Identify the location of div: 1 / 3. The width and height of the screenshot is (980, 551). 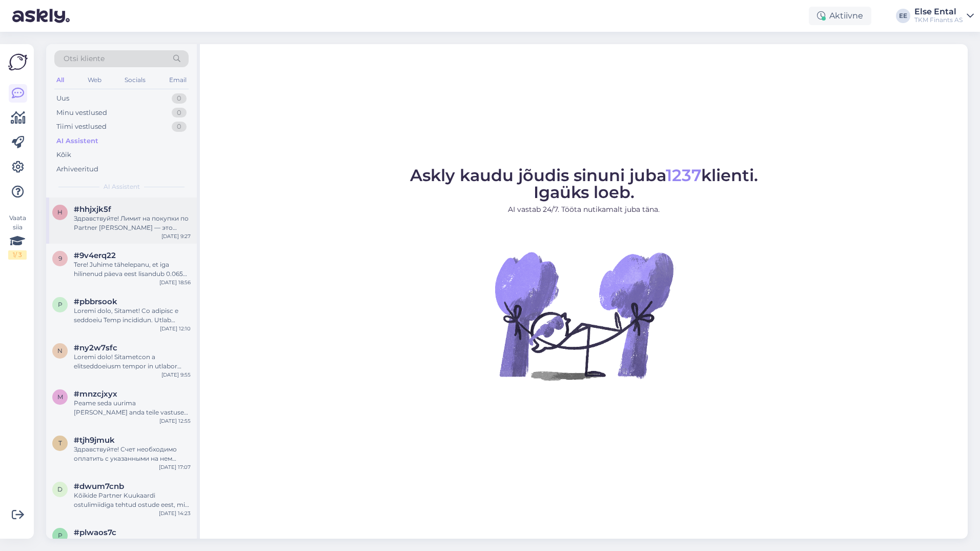
(17, 255).